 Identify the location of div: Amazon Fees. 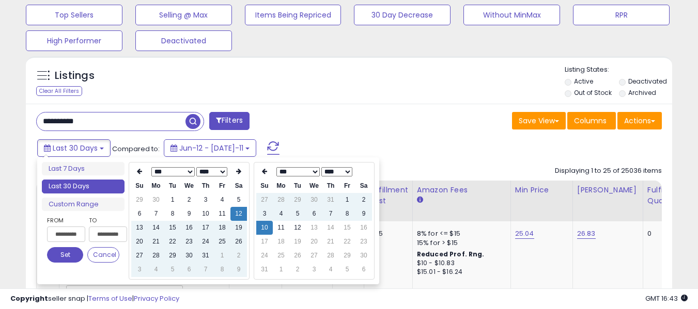
(461, 190).